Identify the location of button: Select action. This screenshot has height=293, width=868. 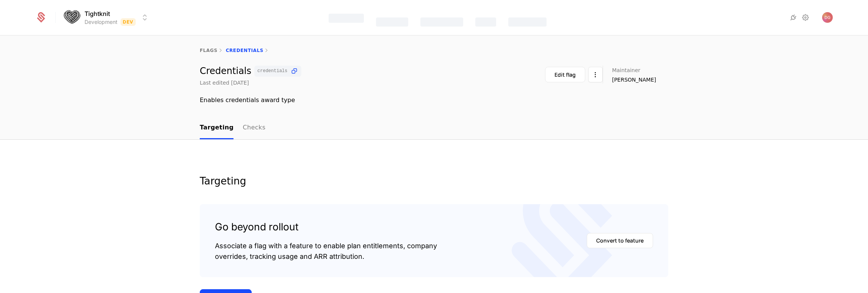
(595, 74).